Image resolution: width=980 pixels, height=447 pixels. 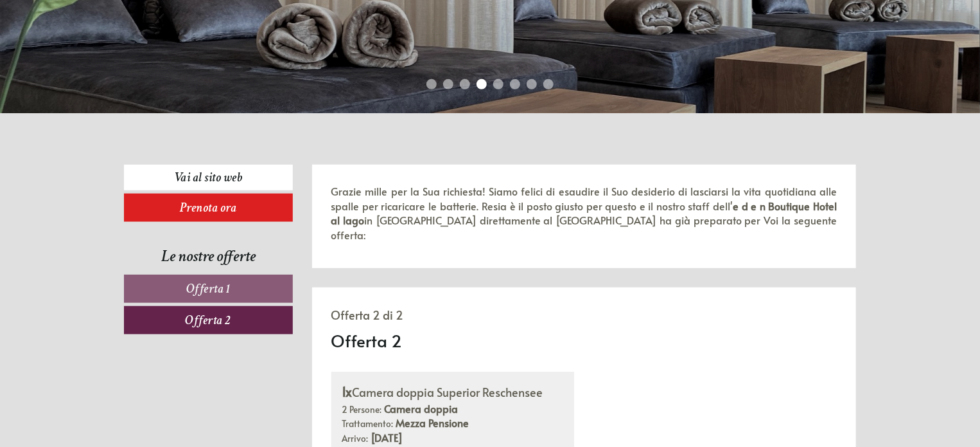 I want to click on div: Camera doppia Superior Reschensee, so click(x=452, y=392).